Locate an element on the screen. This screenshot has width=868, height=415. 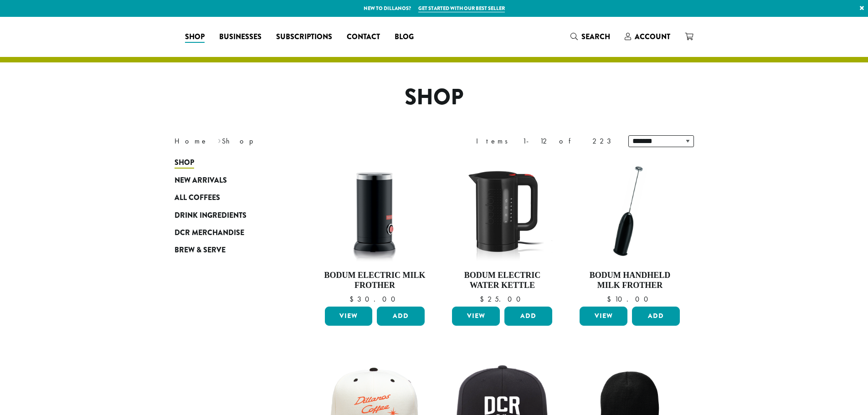
span: Contact is located at coordinates (363, 37).